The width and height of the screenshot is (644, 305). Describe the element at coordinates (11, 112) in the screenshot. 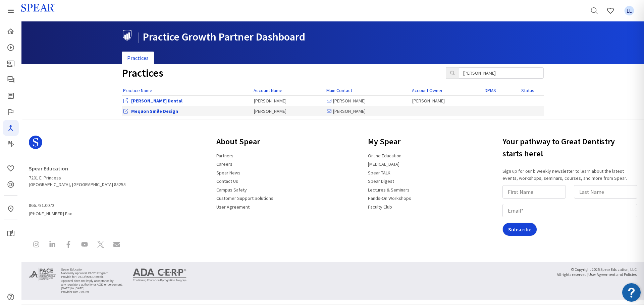

I see `a: Faculty Club Elite` at that location.